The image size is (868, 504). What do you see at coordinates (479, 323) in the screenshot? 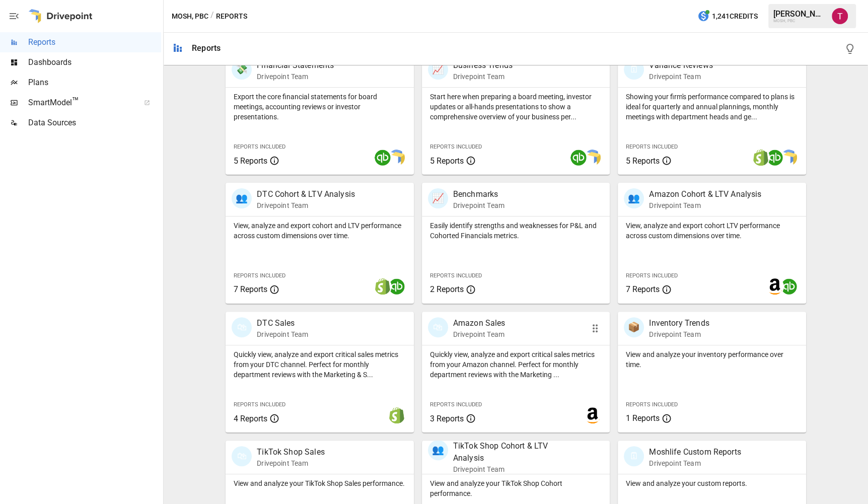
I see `p: Amazon Sales` at bounding box center [479, 323].